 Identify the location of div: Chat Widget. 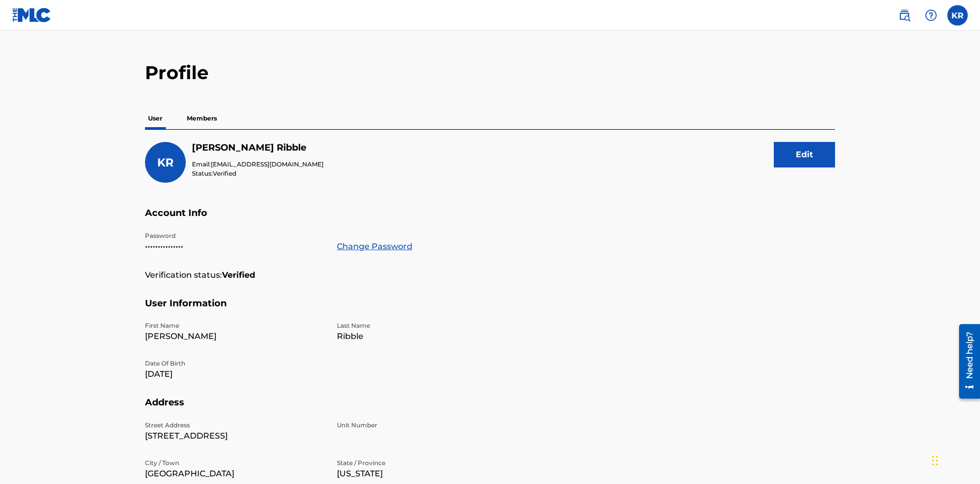
(954, 460).